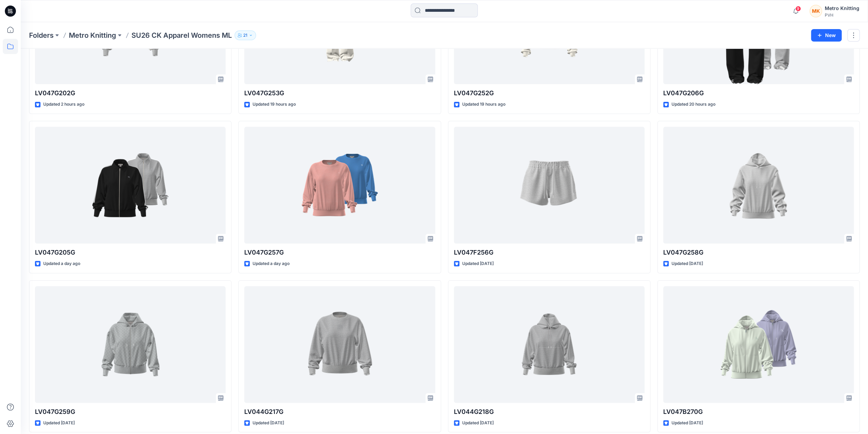 The image size is (868, 434). What do you see at coordinates (130, 412) in the screenshot?
I see `p: LV047G259G` at bounding box center [130, 412].